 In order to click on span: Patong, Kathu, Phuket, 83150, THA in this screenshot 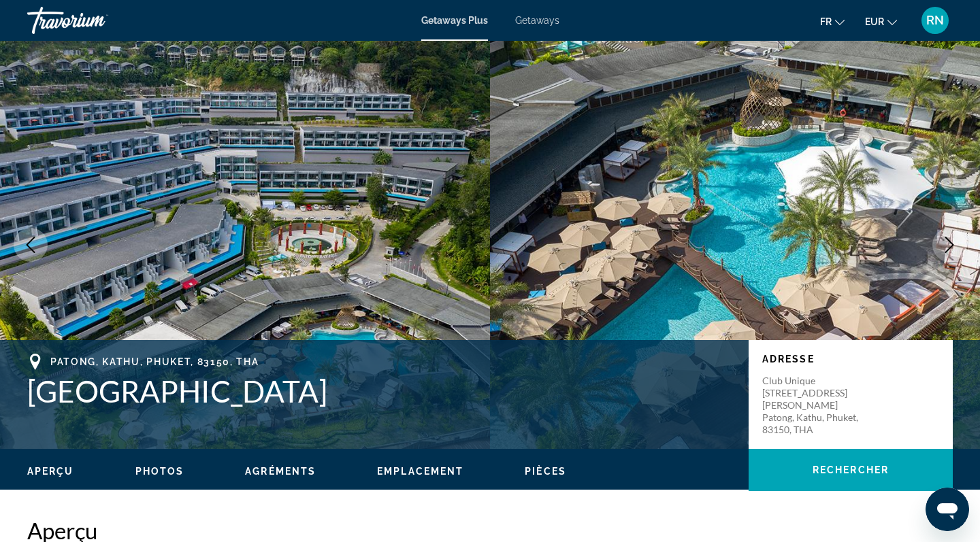, I will do `click(154, 362)`.